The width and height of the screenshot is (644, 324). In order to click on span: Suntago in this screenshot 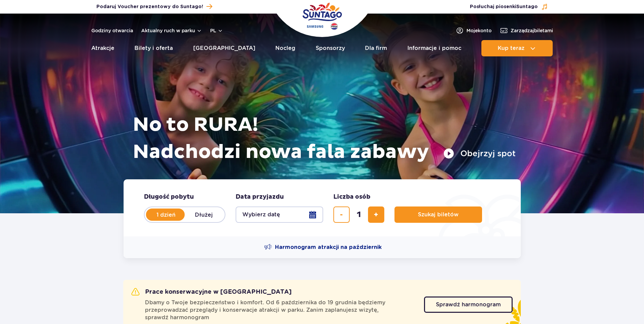, I will do `click(527, 7)`.